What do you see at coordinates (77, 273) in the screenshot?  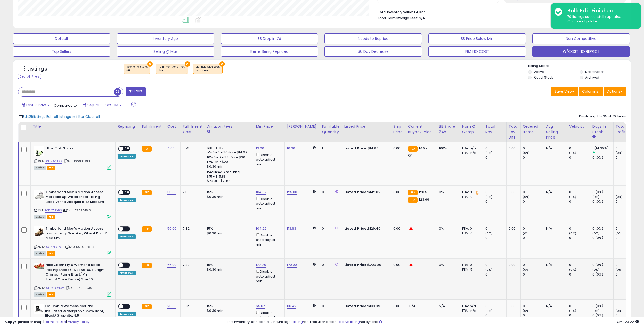 I see `b: Nike Zoom Fly 6 Women's Road Racing Shoes (FN8455-601, Bright Crimson/Lime Blast/Mint Foam/Cave P...` at bounding box center [77, 273].